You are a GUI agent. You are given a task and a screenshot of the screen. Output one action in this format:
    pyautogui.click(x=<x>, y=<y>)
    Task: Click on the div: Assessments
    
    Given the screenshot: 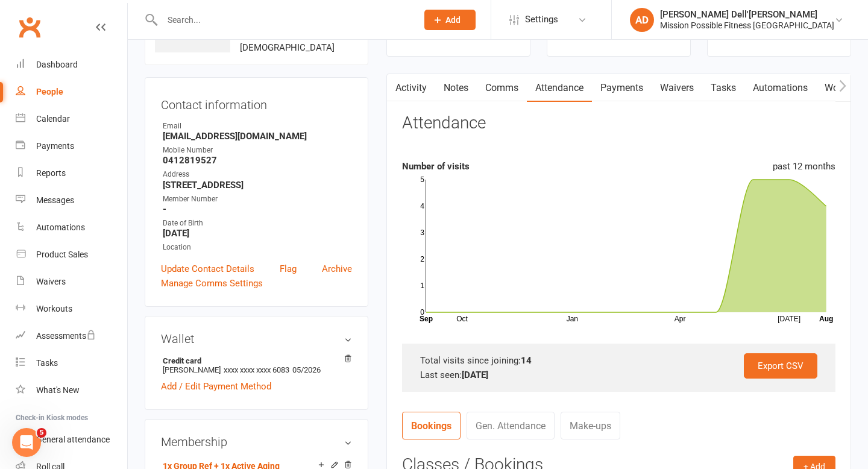 What is the action you would take?
    pyautogui.click(x=66, y=336)
    